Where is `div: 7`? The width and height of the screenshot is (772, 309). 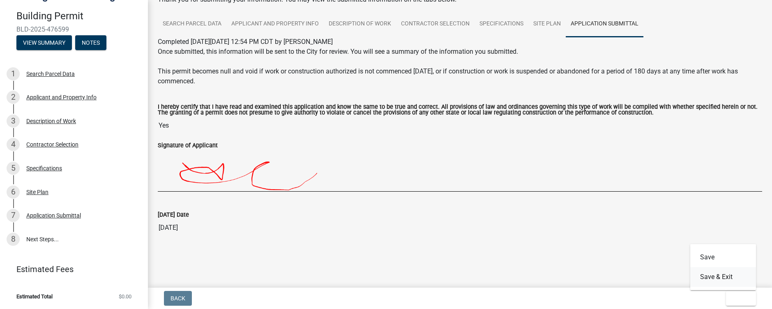
div: 7 is located at coordinates (13, 216).